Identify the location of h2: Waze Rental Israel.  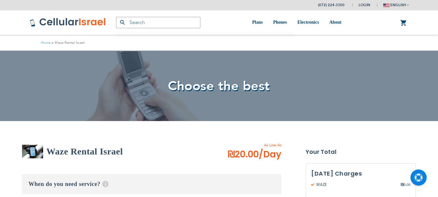
(85, 151).